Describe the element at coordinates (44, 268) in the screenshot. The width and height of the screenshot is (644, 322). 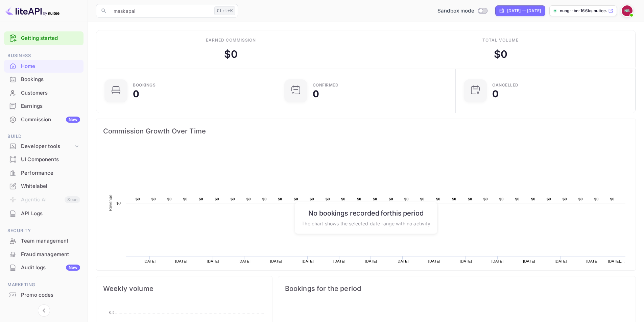
I see `div: Audit logsNew` at that location.